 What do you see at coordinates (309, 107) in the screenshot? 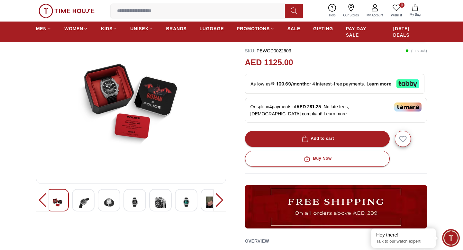
I see `span: AED 281.25` at bounding box center [309, 107].